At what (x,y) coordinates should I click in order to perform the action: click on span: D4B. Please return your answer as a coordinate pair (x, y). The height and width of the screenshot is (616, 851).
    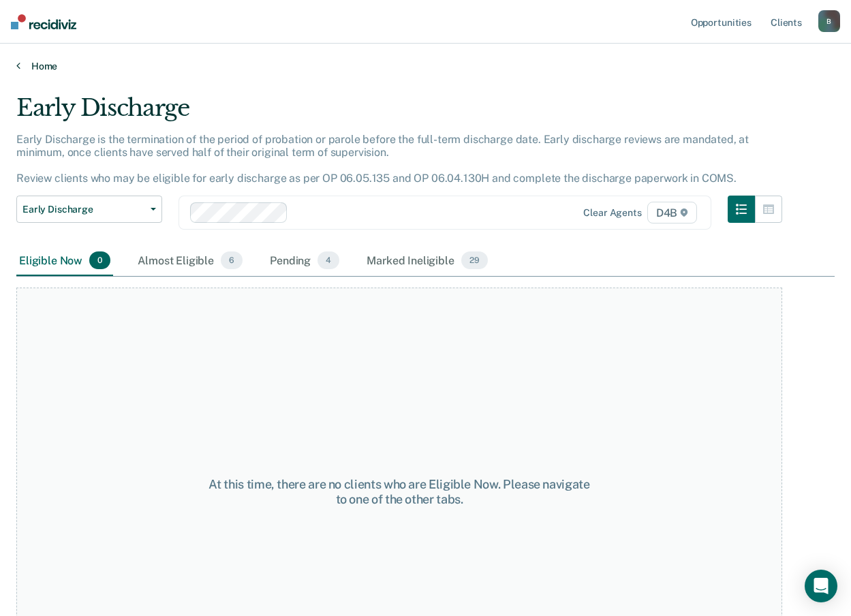
    Looking at the image, I should click on (672, 212).